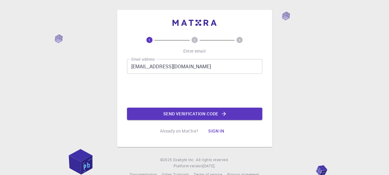 This screenshot has height=175, width=389. Describe the element at coordinates (195, 40) in the screenshot. I see `text: 2` at that location.